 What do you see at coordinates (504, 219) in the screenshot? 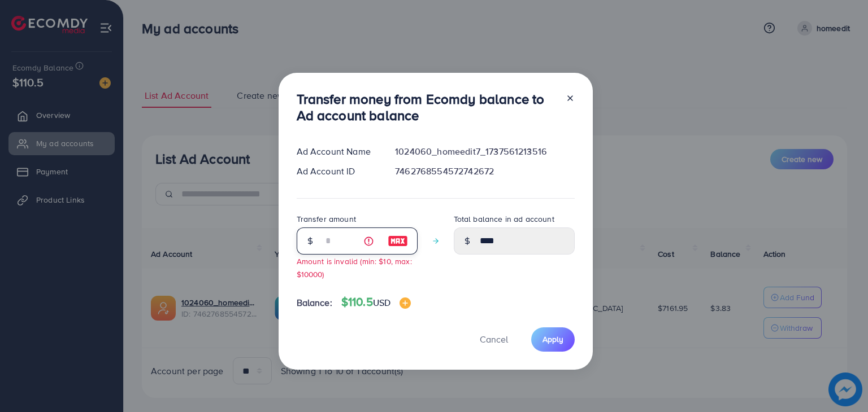
I see `label: Total balance in ad account` at bounding box center [504, 219].